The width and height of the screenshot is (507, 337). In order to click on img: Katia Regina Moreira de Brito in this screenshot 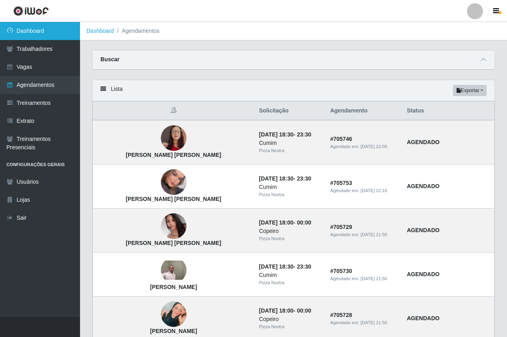, I will do `click(174, 226)`.